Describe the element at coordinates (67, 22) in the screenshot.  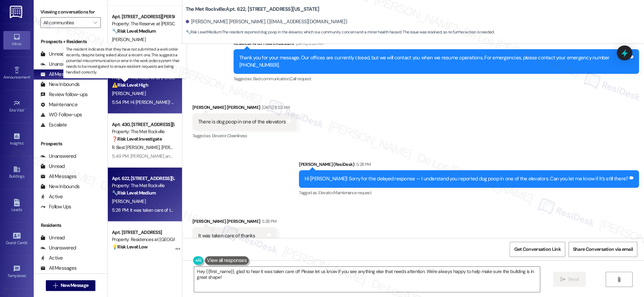
I see `input: All communities` at that location.